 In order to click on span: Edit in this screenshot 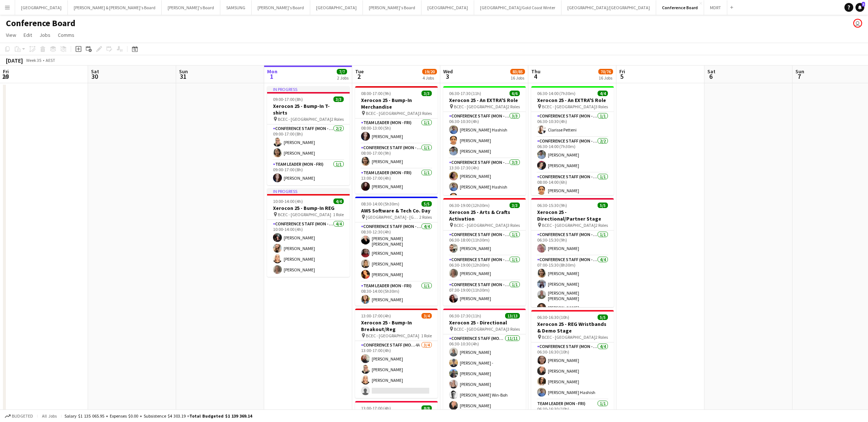, I will do `click(28, 35)`.